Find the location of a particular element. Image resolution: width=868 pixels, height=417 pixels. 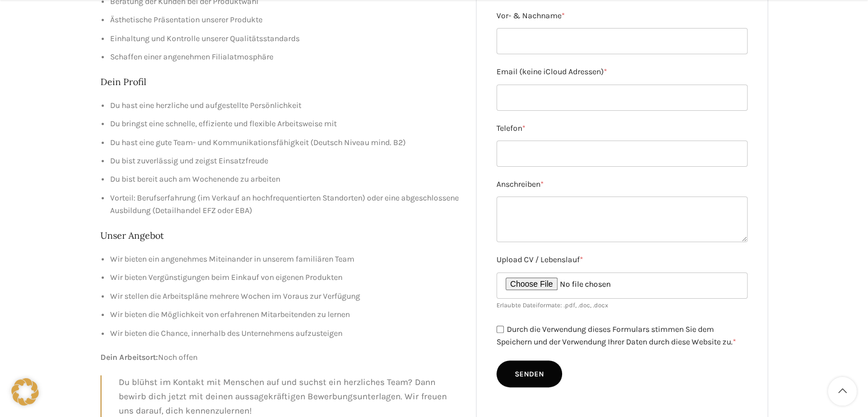

li: Du hast eine gute Team- und Kommunikationsfähigkeit (Deutsch Niveau mind. B2) is located at coordinates (285, 143).